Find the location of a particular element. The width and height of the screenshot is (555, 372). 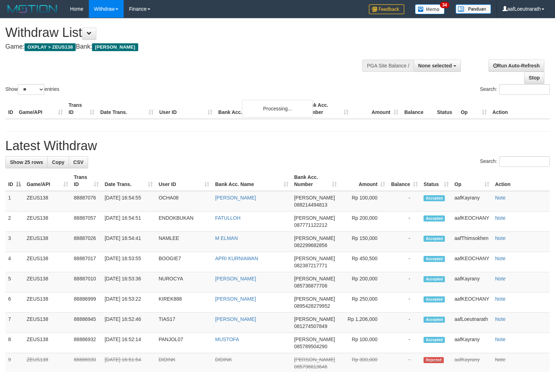

a: Stop is located at coordinates (534, 78).